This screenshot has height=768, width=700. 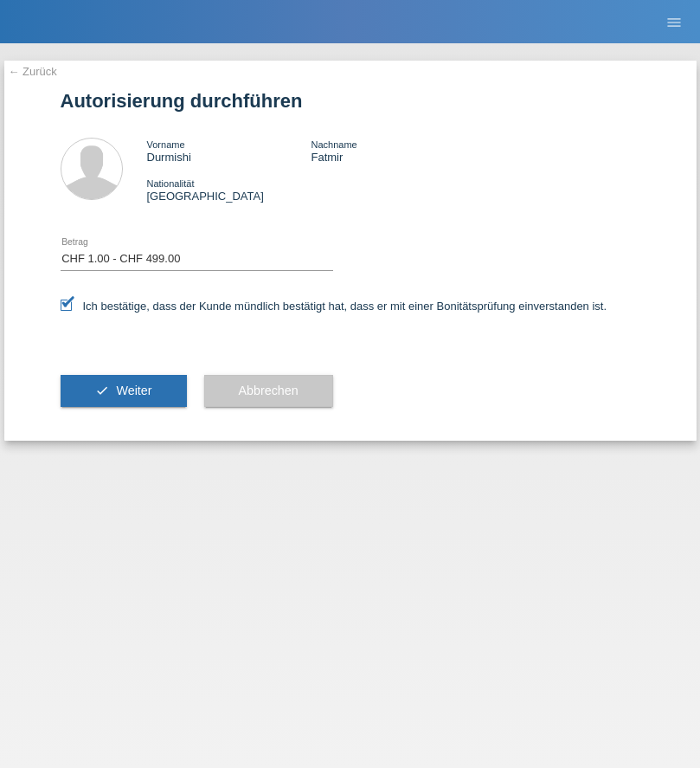 What do you see at coordinates (334, 144) in the screenshot?
I see `span: Nachname` at bounding box center [334, 144].